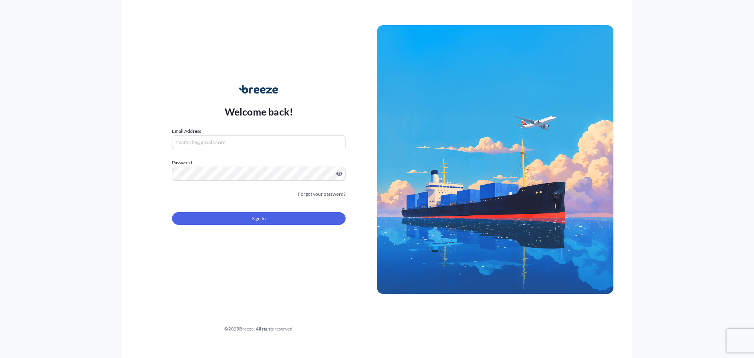  What do you see at coordinates (259, 218) in the screenshot?
I see `span: Sign In` at bounding box center [259, 218].